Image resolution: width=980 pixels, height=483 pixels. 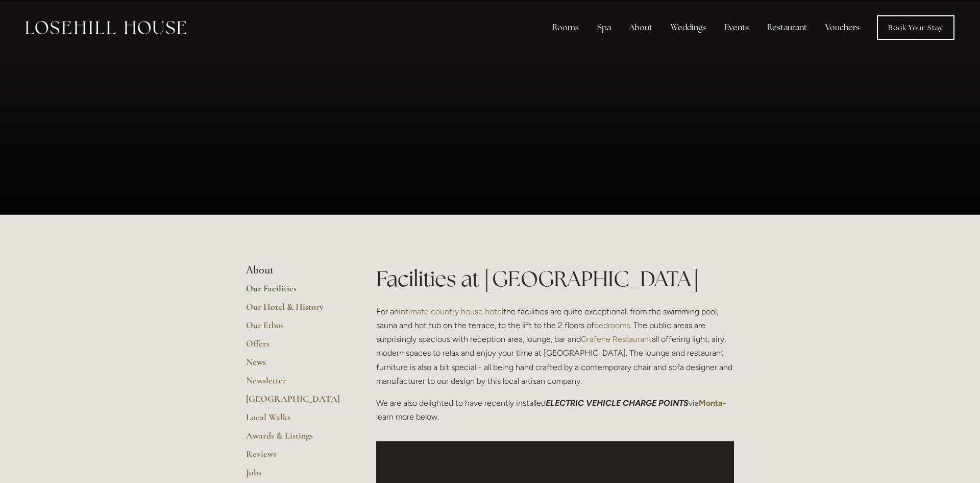 I want to click on a: bedrooms, so click(x=612, y=325).